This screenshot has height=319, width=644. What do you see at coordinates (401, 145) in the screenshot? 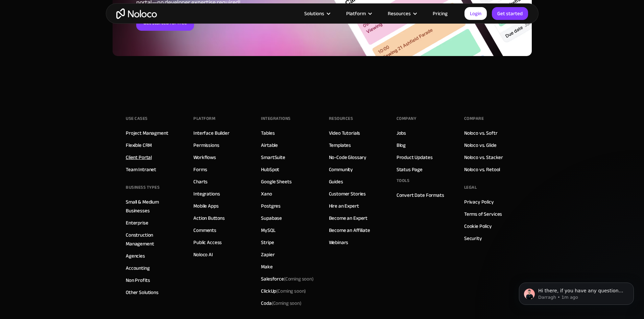
I see `a: Blog` at bounding box center [401, 145].